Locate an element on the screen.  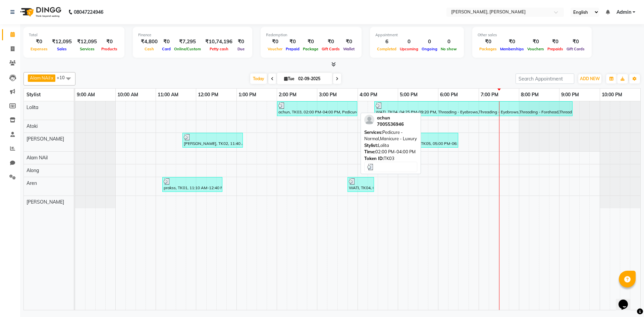
div: prakss, TK01, 11:10 AM-12:40 PM, Deep Tissue Massage - 90 Min is located at coordinates (192, 185).